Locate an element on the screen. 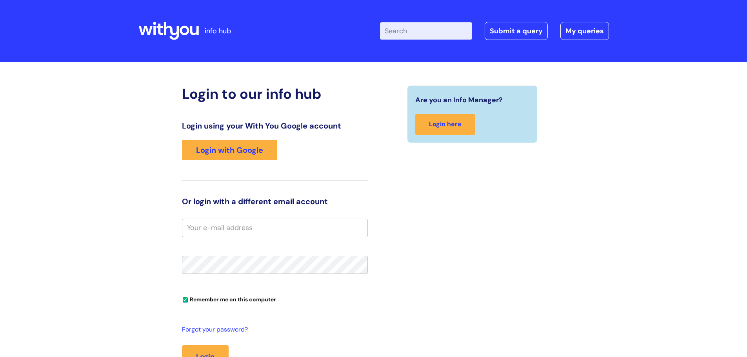 The image size is (747, 357). input: Search is located at coordinates (426, 31).